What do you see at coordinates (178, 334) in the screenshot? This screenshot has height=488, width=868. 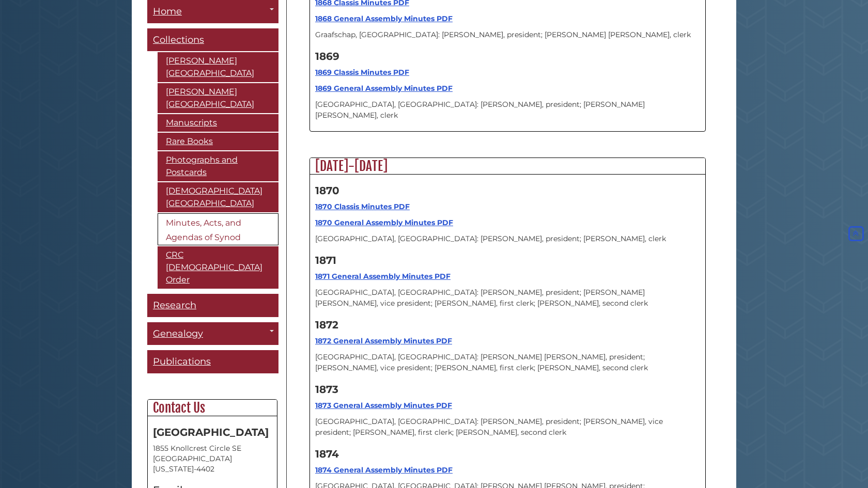 I see `span: Genealogy` at bounding box center [178, 334].